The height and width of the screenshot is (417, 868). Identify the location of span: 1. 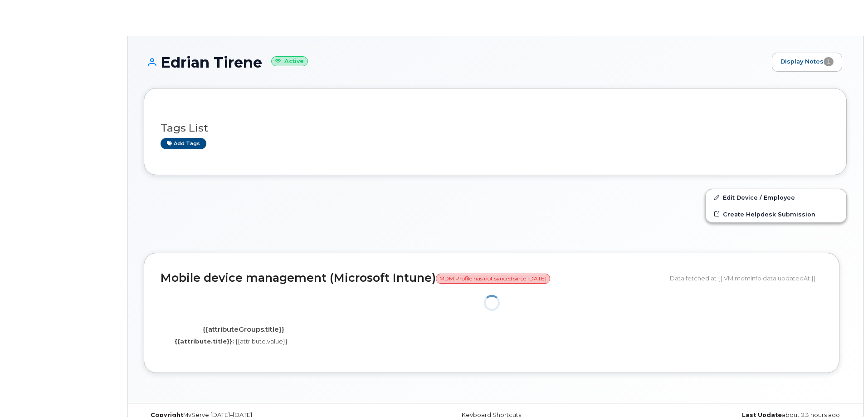
(828, 61).